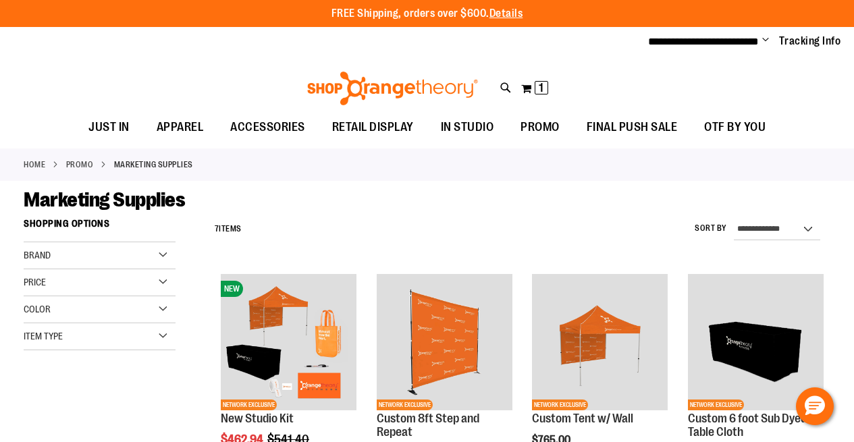 Image resolution: width=854 pixels, height=442 pixels. I want to click on span: ACCESSORIES, so click(267, 127).